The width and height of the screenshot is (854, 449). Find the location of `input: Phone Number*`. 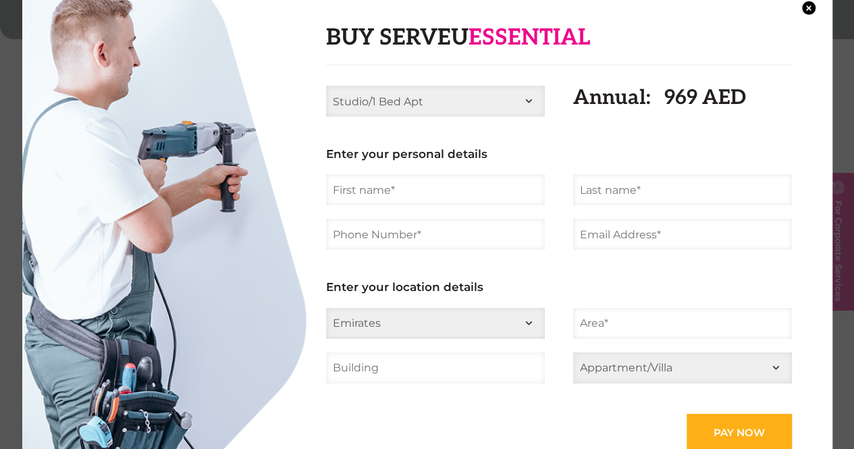

input: Phone Number* is located at coordinates (435, 234).